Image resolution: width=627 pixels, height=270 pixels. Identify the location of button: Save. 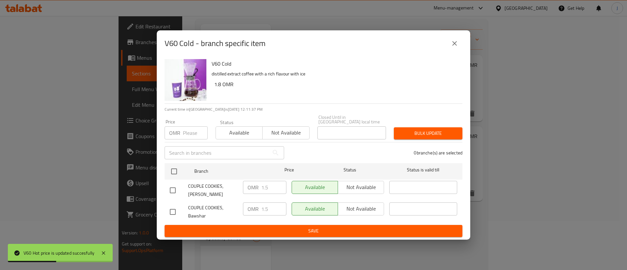
(313, 231).